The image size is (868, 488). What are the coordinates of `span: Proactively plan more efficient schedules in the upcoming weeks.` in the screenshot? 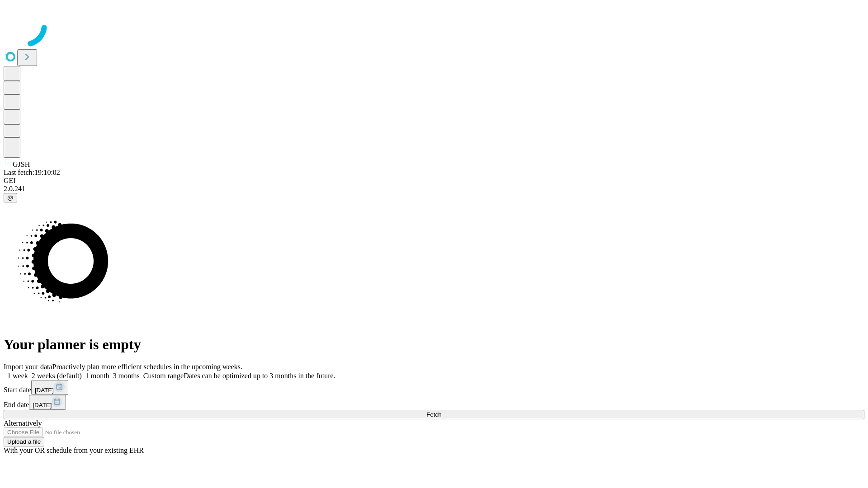 It's located at (147, 366).